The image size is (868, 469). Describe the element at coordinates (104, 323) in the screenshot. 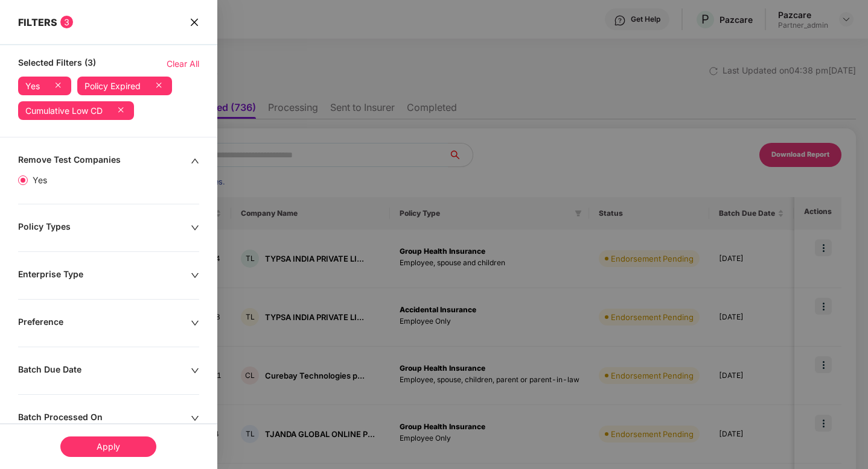

I see `div: Preference` at that location.